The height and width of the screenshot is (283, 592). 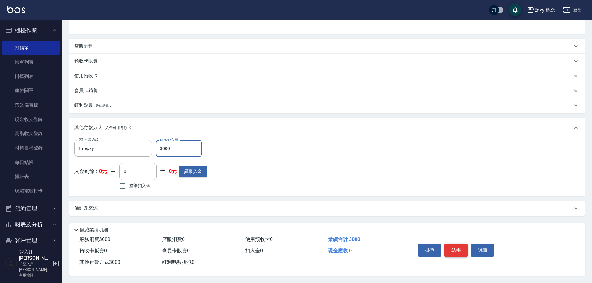 I want to click on a: 每日結帳, so click(x=31, y=163).